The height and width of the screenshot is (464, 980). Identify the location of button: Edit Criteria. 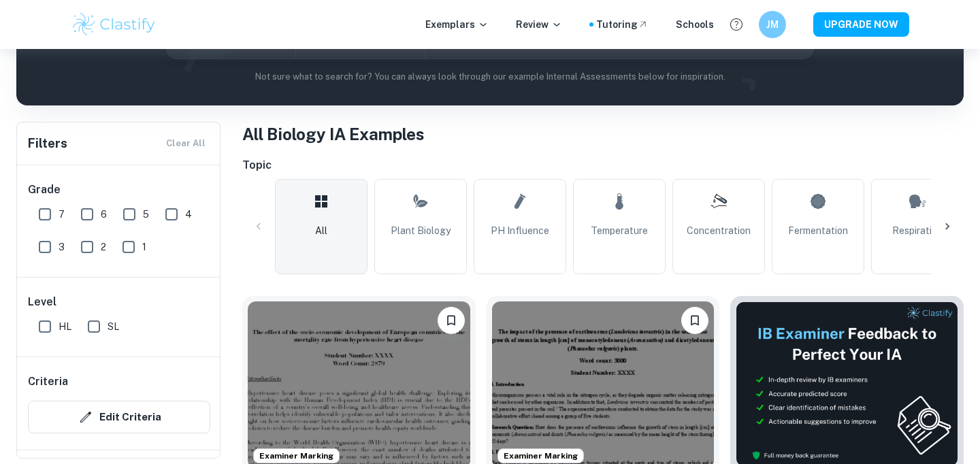
(119, 417).